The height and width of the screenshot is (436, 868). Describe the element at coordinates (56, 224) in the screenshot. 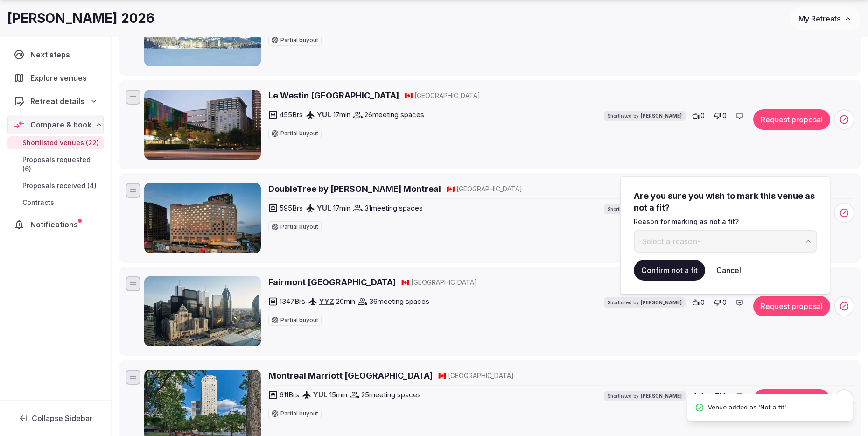

I see `a: Notifications` at that location.